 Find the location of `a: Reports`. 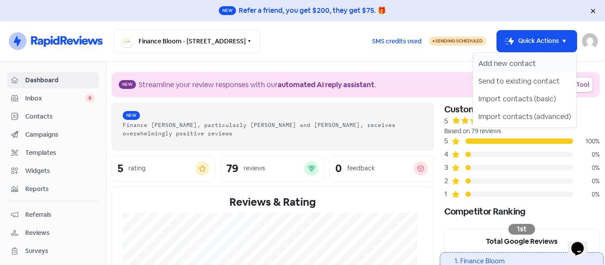

a: Reports is located at coordinates (53, 189).